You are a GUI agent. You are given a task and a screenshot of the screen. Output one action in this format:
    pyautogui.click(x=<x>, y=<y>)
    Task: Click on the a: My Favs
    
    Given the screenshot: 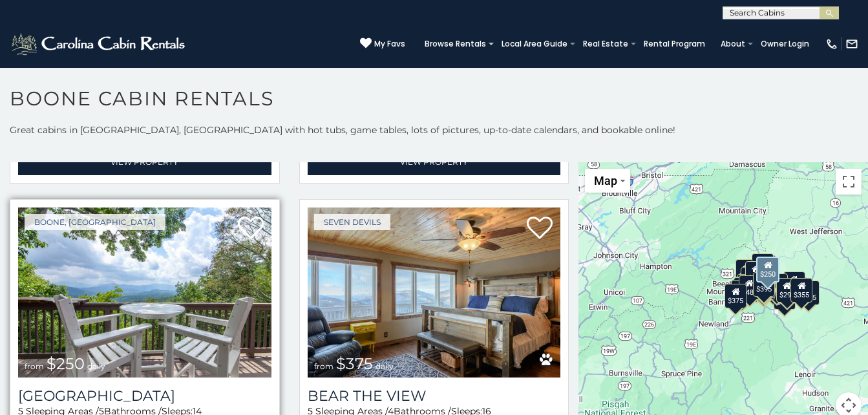 What is the action you would take?
    pyautogui.click(x=382, y=44)
    